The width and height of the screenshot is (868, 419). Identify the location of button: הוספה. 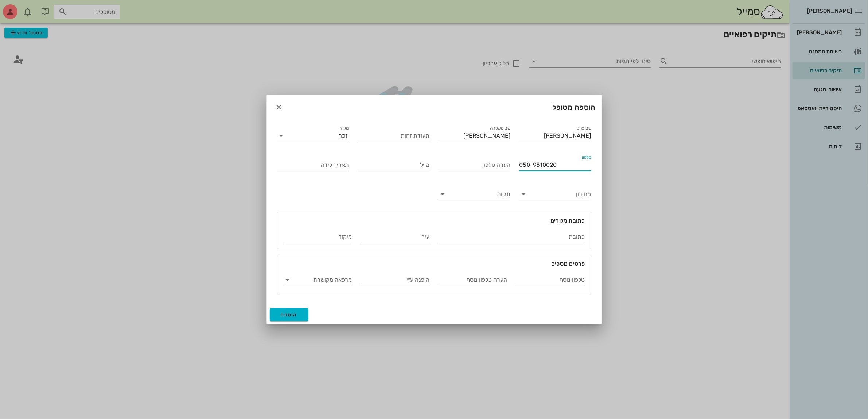
(289, 315).